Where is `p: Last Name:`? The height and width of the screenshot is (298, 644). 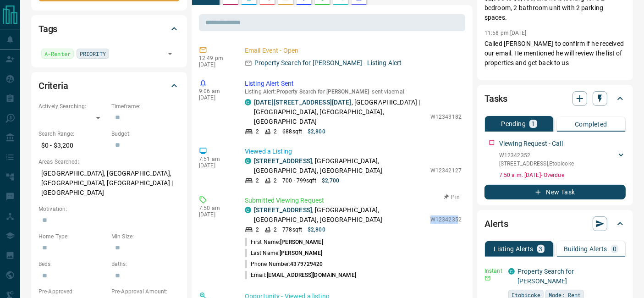 p: Last Name: is located at coordinates (284, 252).